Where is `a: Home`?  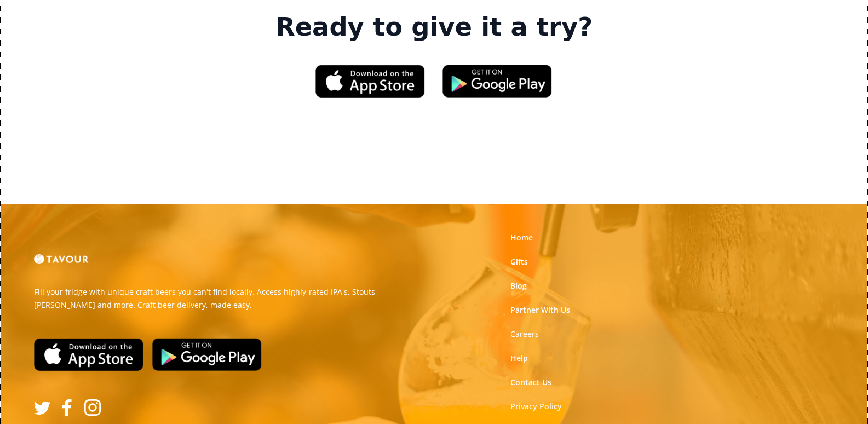
a: Home is located at coordinates (521, 238).